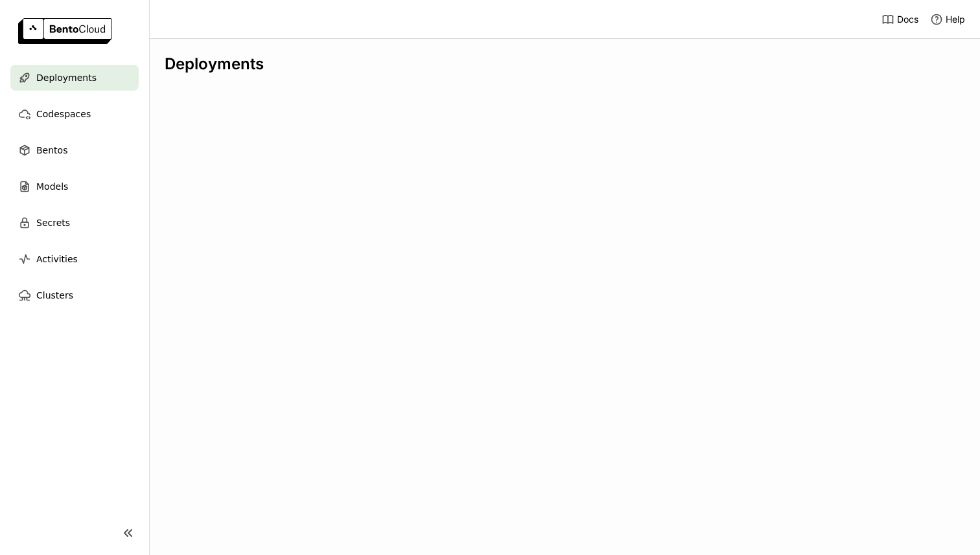 This screenshot has width=980, height=555. What do you see at coordinates (53, 222) in the screenshot?
I see `span: Secrets` at bounding box center [53, 222].